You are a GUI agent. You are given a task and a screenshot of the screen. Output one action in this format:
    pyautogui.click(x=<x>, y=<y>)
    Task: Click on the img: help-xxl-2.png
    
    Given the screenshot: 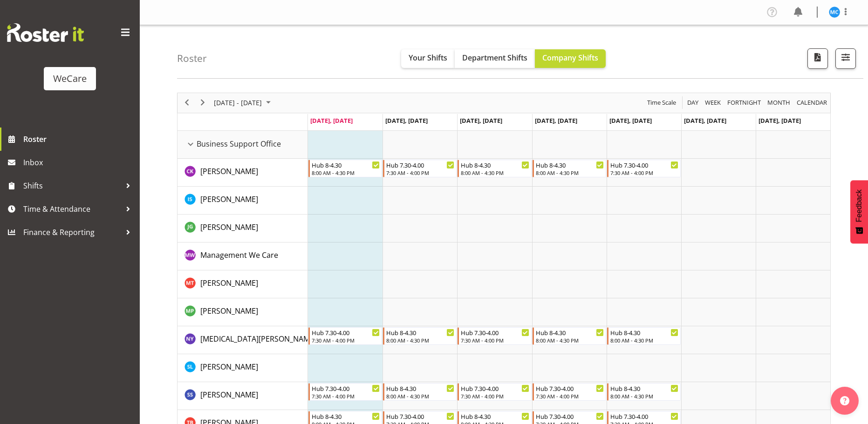 What is the action you would take?
    pyautogui.click(x=844, y=401)
    